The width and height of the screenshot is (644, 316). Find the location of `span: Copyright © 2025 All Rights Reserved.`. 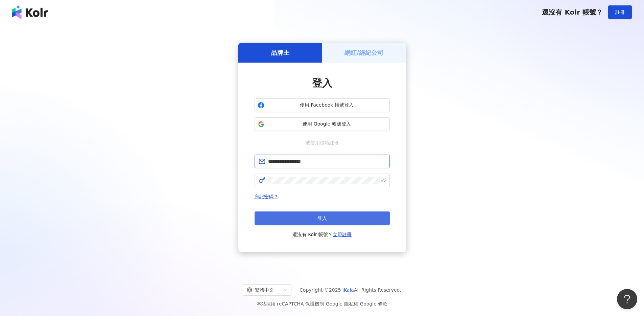

span: Copyright © 2025 All Rights Reserved. is located at coordinates (350, 290).